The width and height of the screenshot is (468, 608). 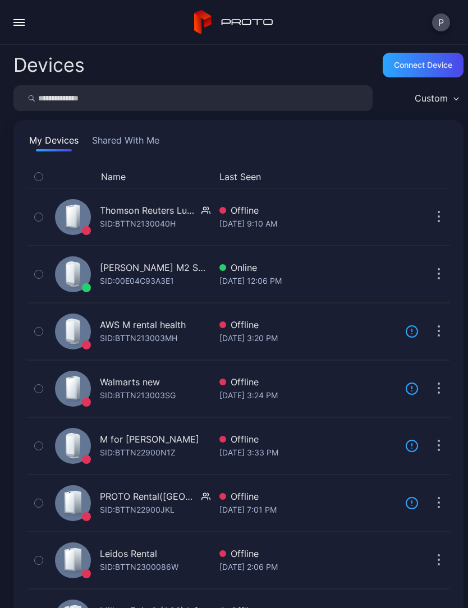 I want to click on div: SID: BTTN2300086W, so click(x=139, y=567).